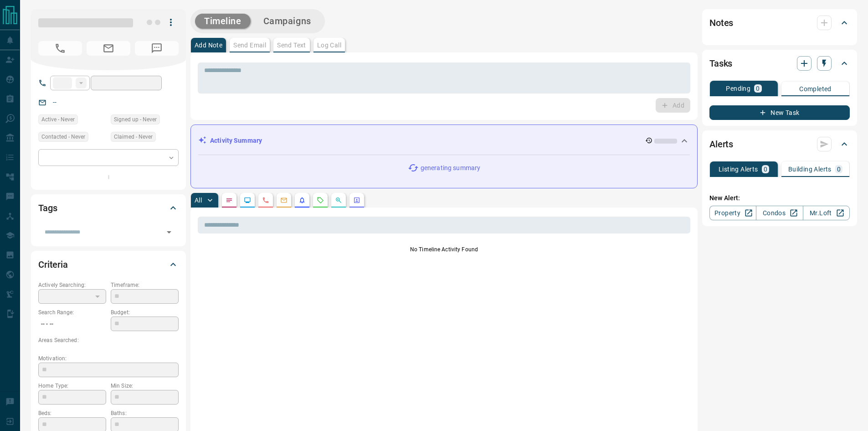  I want to click on a: Condos, so click(780, 213).